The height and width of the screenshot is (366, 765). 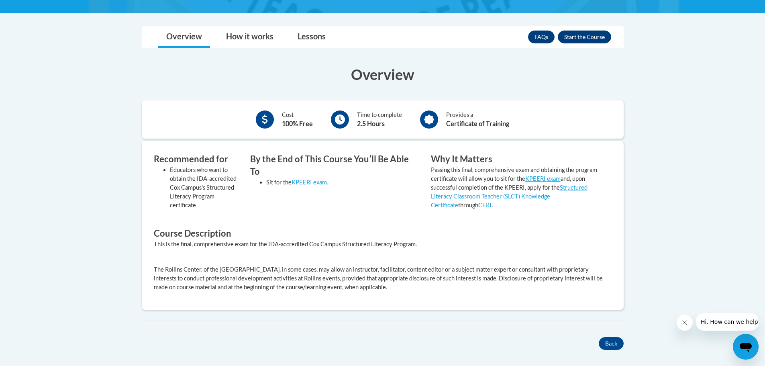 What do you see at coordinates (334, 165) in the screenshot?
I see `h3: By the End of This Course Youʹll Be Able To` at bounding box center [334, 165].